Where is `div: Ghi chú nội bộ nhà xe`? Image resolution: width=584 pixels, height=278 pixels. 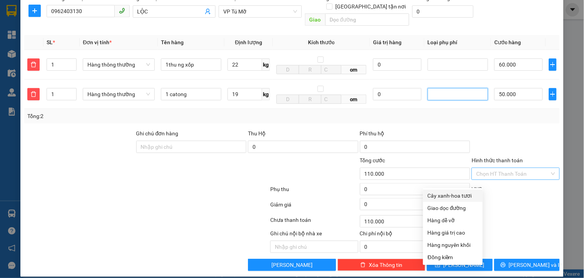
div: Ghi chú nội bộ nhà xe is located at coordinates (314, 235).